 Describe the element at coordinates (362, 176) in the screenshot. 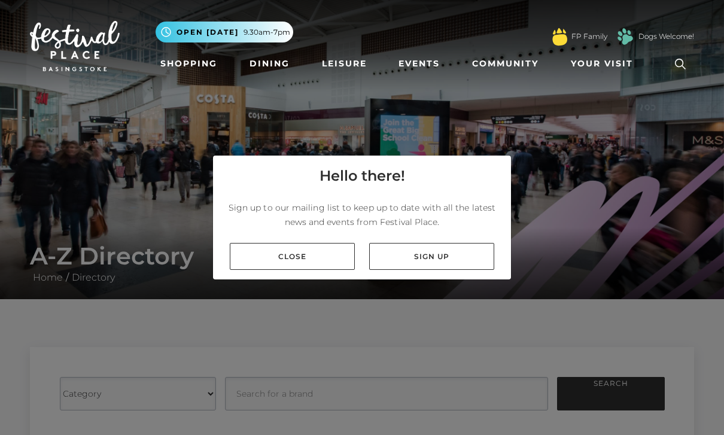

I see `h4: Hello there!` at that location.